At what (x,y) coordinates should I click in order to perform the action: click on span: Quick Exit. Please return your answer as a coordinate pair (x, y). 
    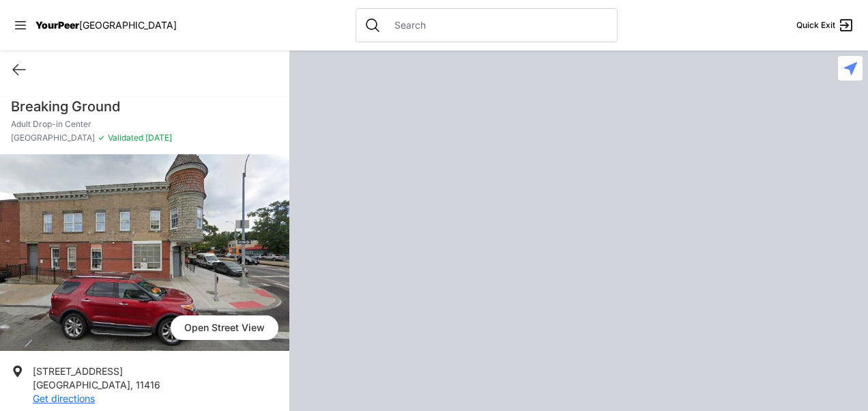
    Looking at the image, I should click on (816, 25).